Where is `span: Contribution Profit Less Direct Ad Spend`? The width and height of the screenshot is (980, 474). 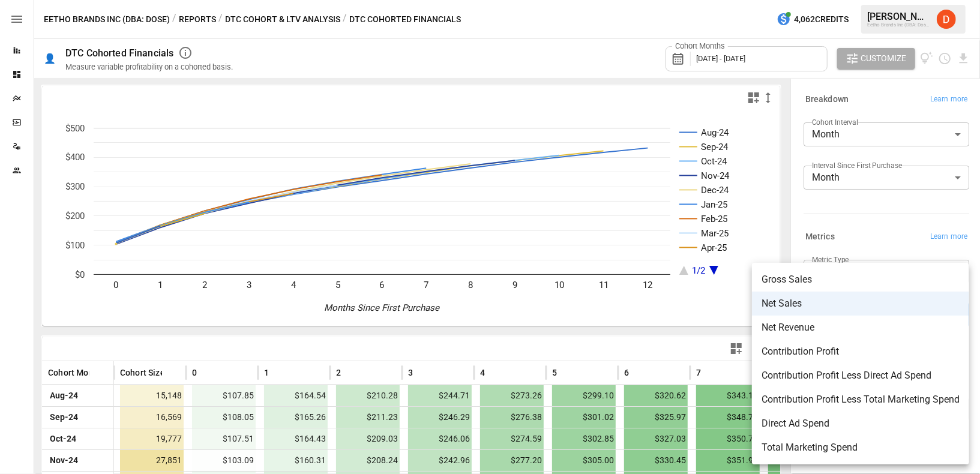
span: Contribution Profit Less Direct Ad Spend is located at coordinates (860, 376).